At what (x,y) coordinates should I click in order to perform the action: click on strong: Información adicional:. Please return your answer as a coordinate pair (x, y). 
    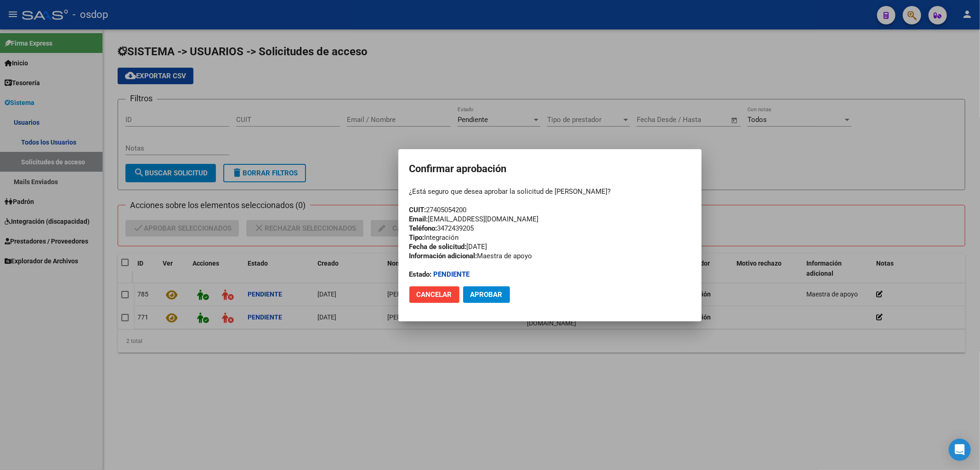
    Looking at the image, I should click on (444, 256).